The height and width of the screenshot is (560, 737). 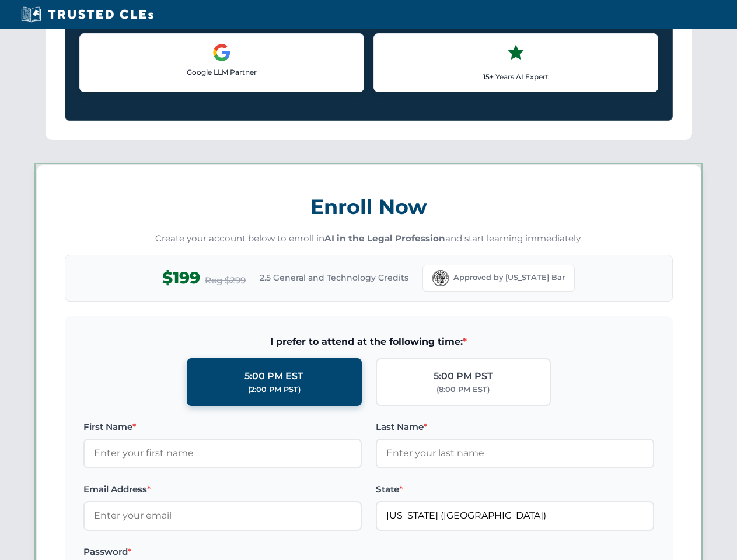 I want to click on span: 2.5 General and Technology Credits, so click(x=333, y=277).